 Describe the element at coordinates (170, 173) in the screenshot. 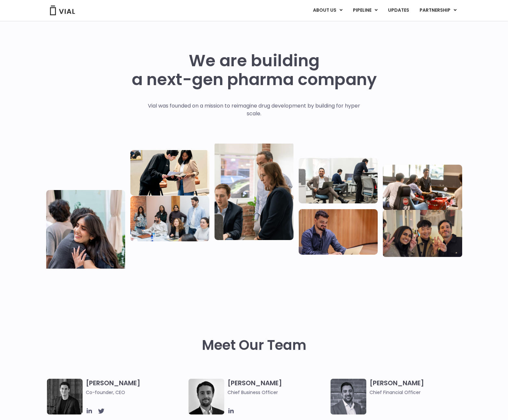

I see `img: Two people looking at a paper talking.` at that location.